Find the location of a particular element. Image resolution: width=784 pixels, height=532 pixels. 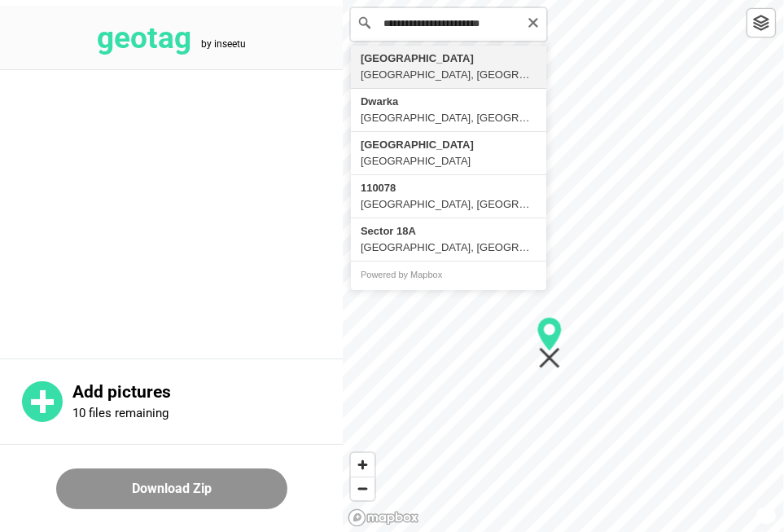

button: Toggle attribution is located at coordinates (766, 517).